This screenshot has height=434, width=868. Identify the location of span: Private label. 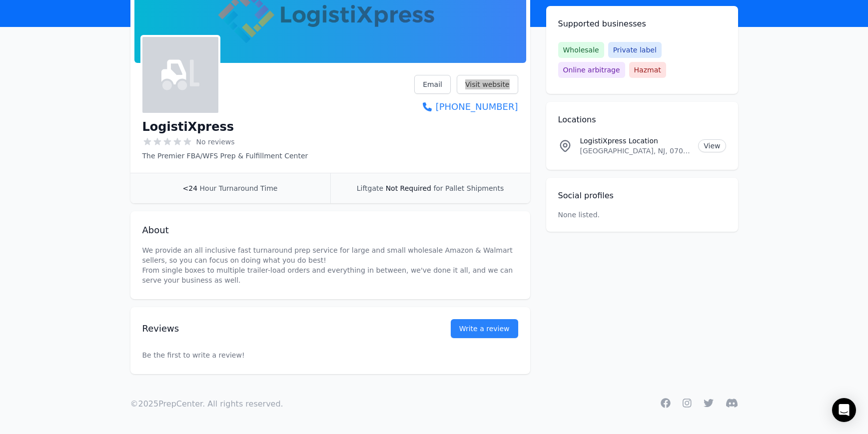
(635, 50).